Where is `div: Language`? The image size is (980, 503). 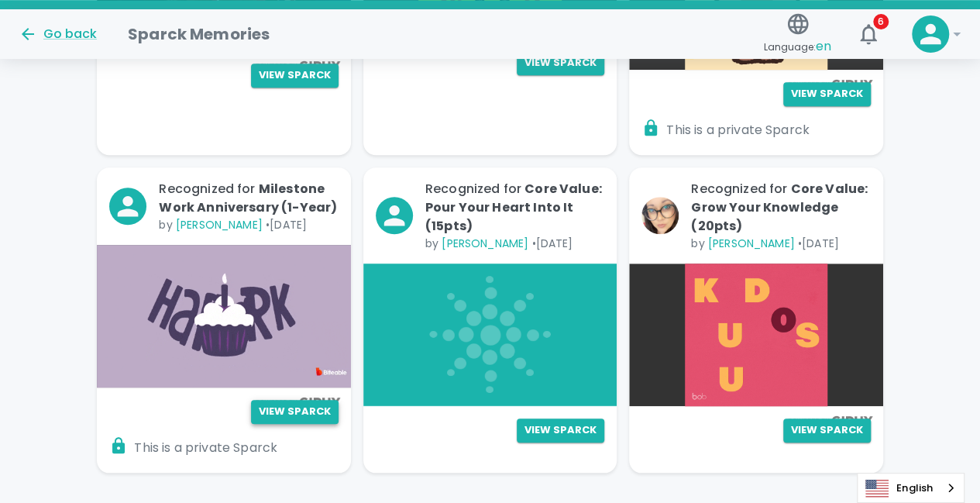
div: Language is located at coordinates (910, 488).